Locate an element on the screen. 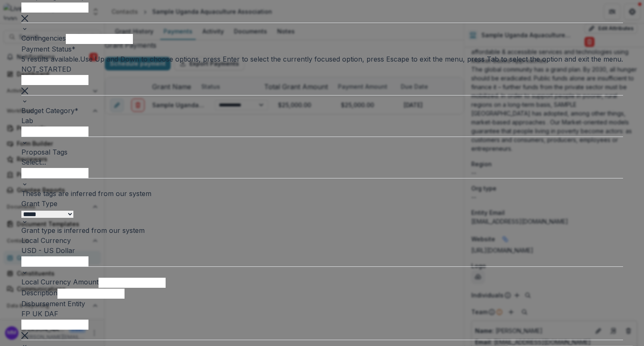 The width and height of the screenshot is (644, 346). div: NOT_STARTED is located at coordinates (322, 69).